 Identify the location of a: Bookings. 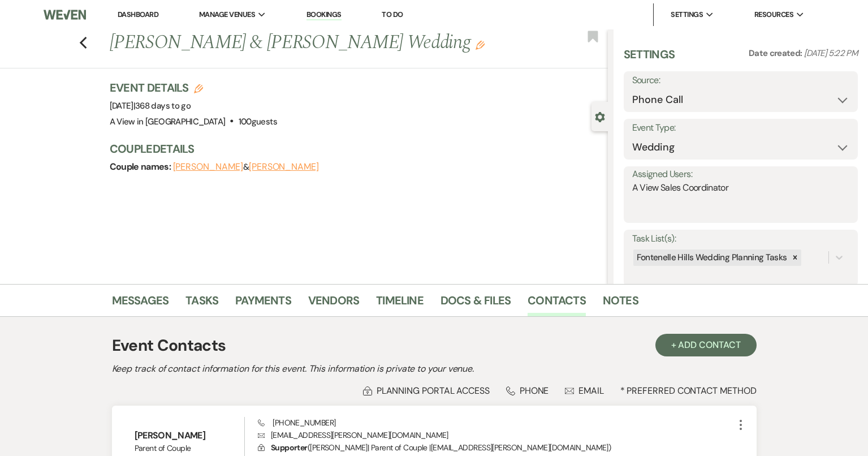
(324, 15).